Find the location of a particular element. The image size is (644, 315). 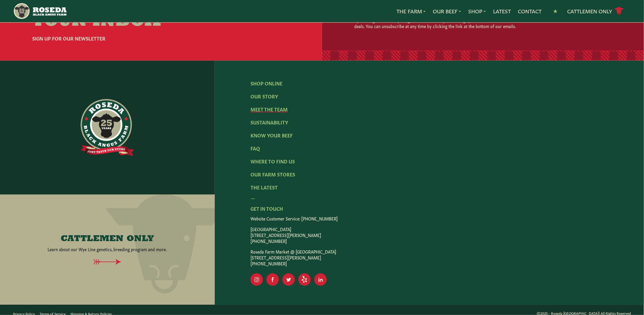

a: Contact is located at coordinates (530, 11).